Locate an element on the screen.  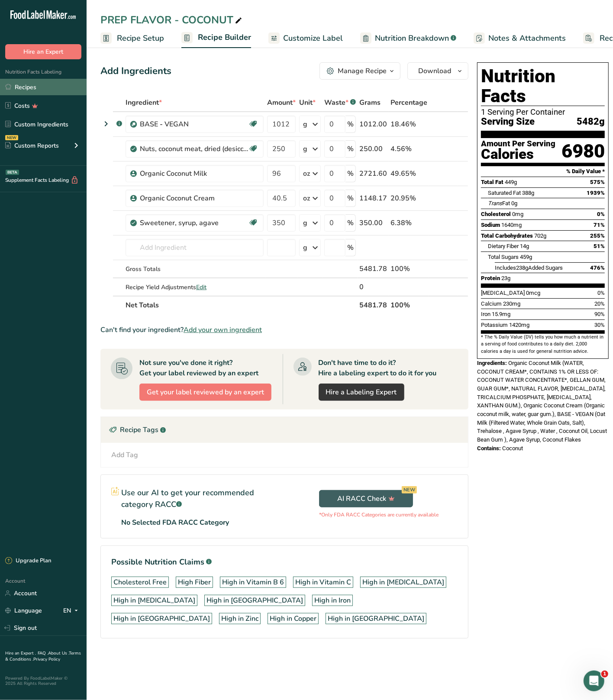
span: Cholesterol is located at coordinates (495, 214).